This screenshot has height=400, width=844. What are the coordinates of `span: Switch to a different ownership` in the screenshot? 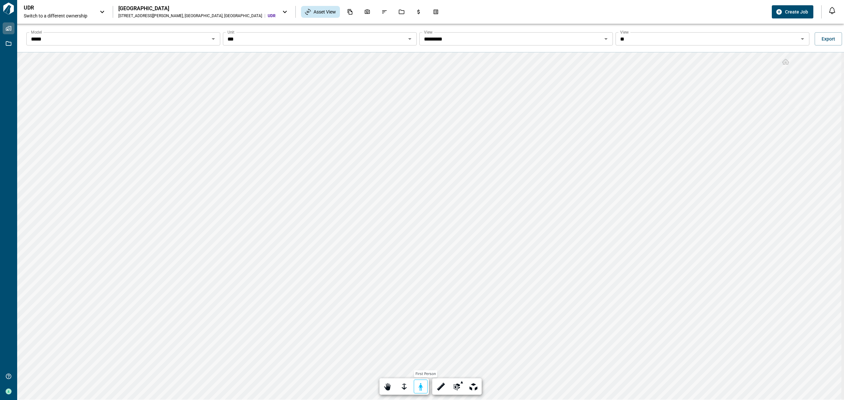 It's located at (58, 16).